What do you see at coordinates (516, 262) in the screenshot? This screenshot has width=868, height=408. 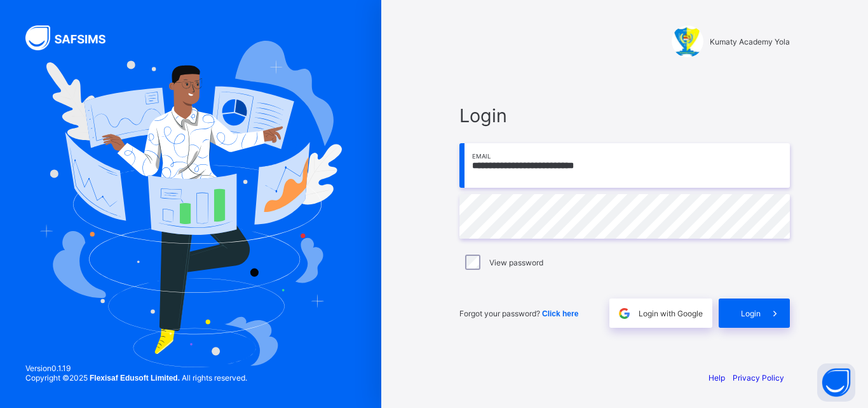 I see `label: View password` at bounding box center [516, 262].